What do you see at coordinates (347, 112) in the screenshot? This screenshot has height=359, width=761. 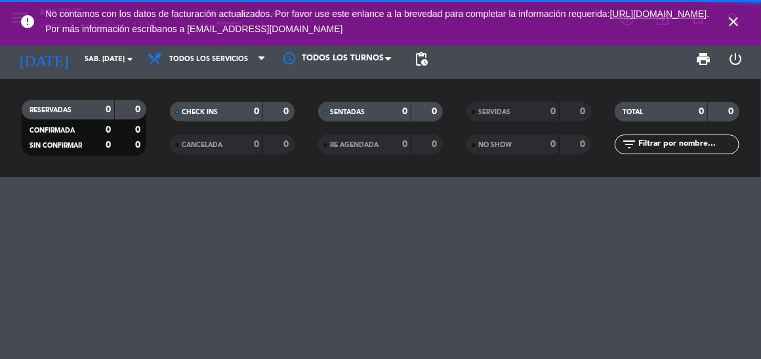 I see `span: SENTADAS` at bounding box center [347, 112].